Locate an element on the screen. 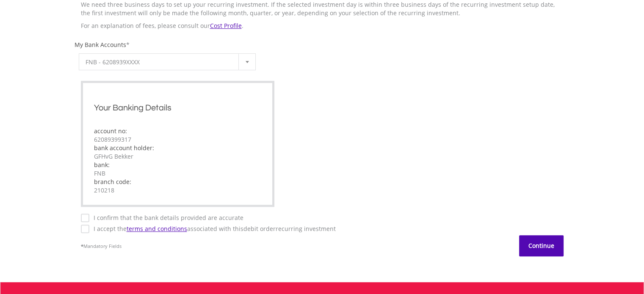 The width and height of the screenshot is (644, 294). label: I confirm that the bank details provided are accurate is located at coordinates (167, 218).